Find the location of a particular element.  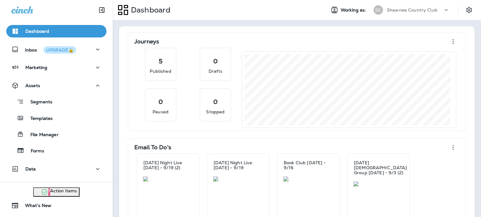

img: 74c0d03c-e3ba-476a-93be-b9e1328d3da2.jpg is located at coordinates (378, 184).